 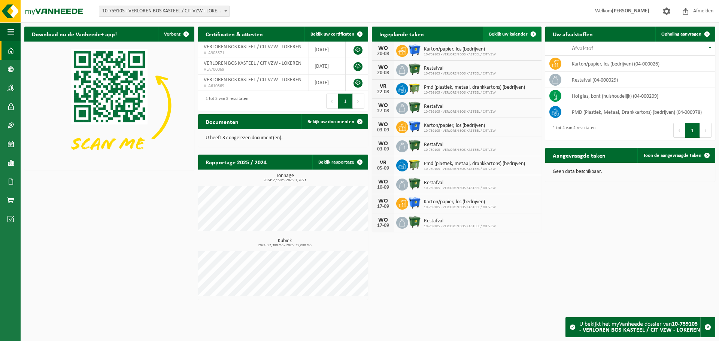 What do you see at coordinates (74, 34) in the screenshot?
I see `h2: Download nu de Vanheede+ app!` at bounding box center [74, 34].